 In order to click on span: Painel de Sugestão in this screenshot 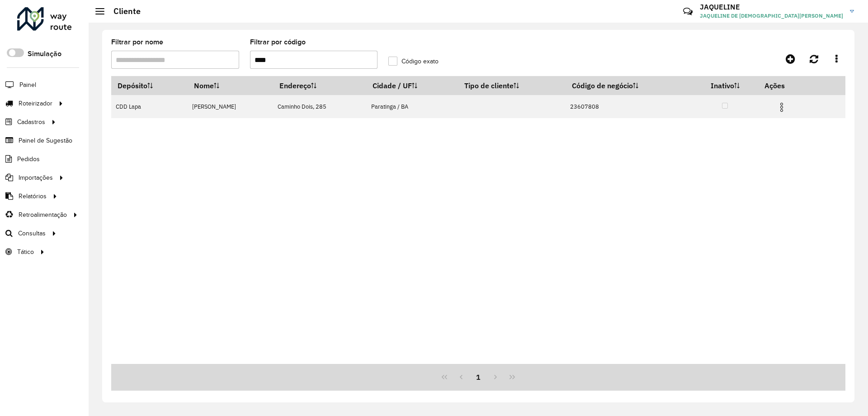, I will do `click(45, 140)`.